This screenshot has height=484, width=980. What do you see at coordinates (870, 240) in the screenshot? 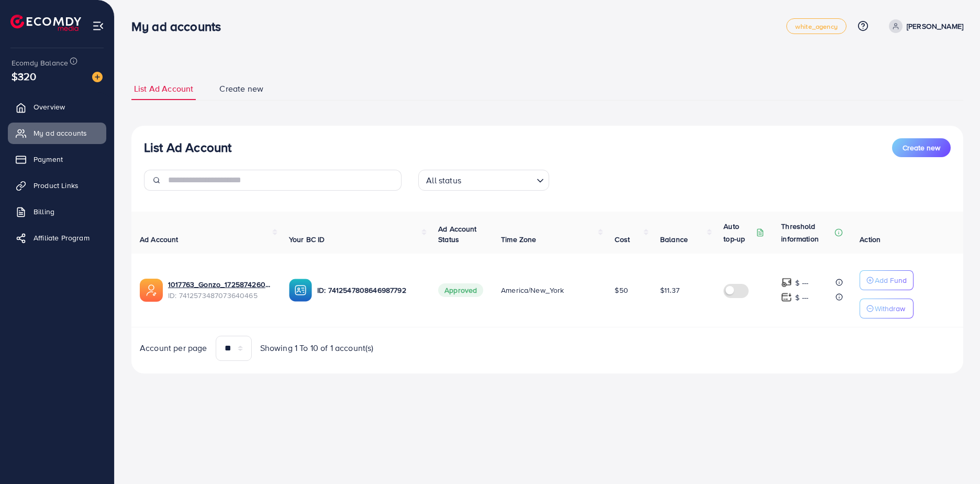
I see `span: Action` at bounding box center [870, 240].